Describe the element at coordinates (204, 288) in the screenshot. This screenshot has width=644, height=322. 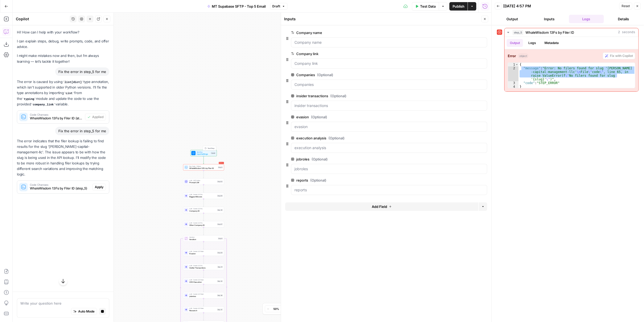
I see `g: Edge from step_42 to step_46` at that location.